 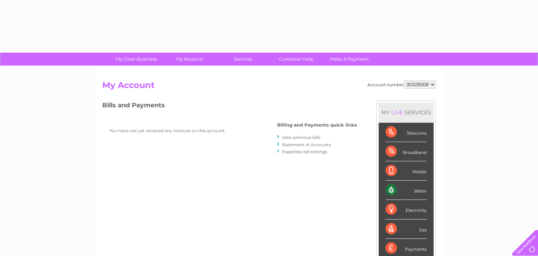 I want to click on a: Customer Help, so click(x=296, y=59).